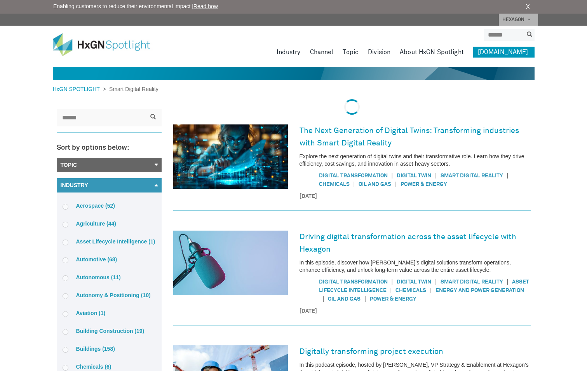  What do you see at coordinates (109, 224) in the screenshot?
I see `a: Agriculture (44)` at bounding box center [109, 224].